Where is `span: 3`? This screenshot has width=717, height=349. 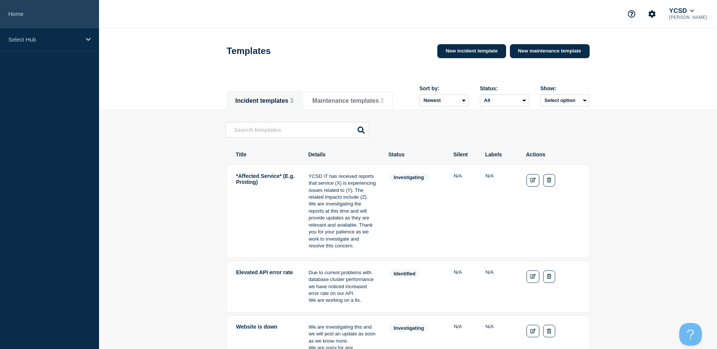
span: 3 is located at coordinates (291, 101).